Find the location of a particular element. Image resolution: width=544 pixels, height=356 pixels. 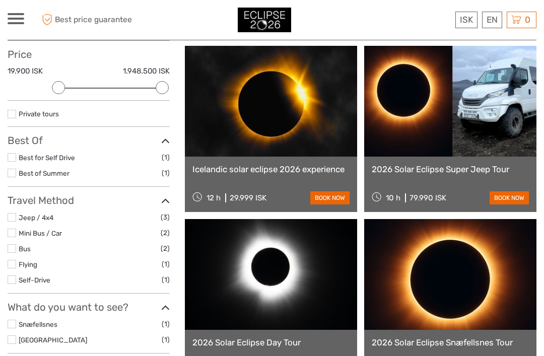

span: 10 h is located at coordinates (393, 198).